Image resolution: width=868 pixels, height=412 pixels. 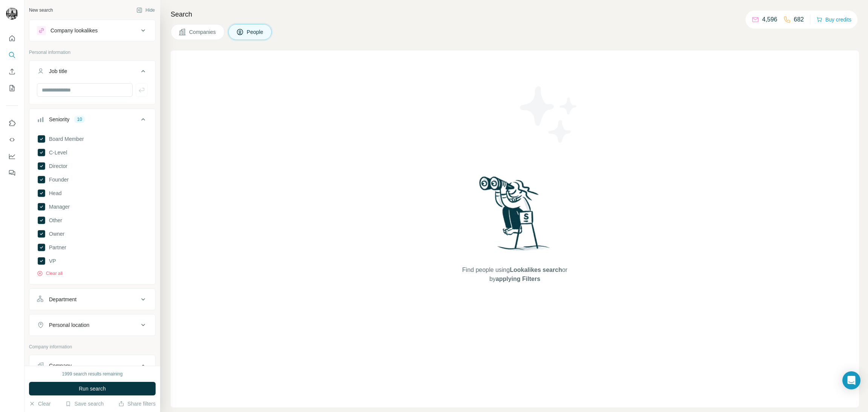 What do you see at coordinates (57, 207) in the screenshot?
I see `span: Manager` at bounding box center [57, 207].